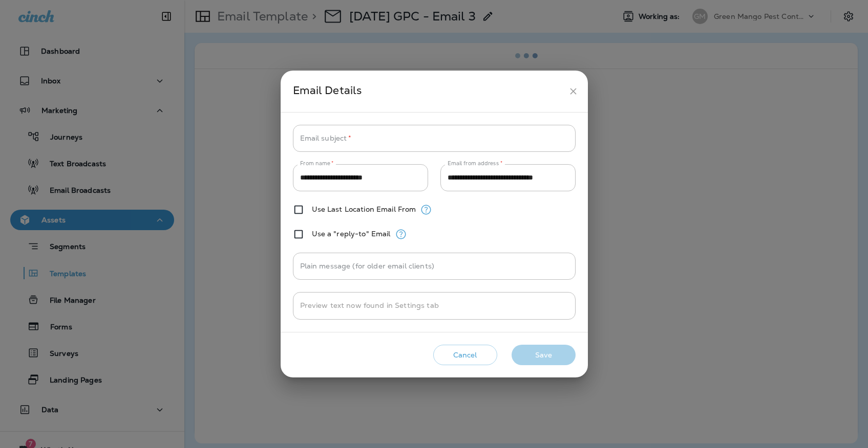  Describe the element at coordinates (427, 91) in the screenshot. I see `div: Email Details` at that location.